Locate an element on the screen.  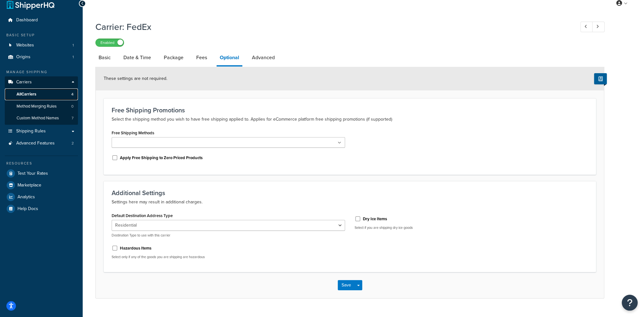
h3: Free Shipping Promotions is located at coordinates (350, 110).